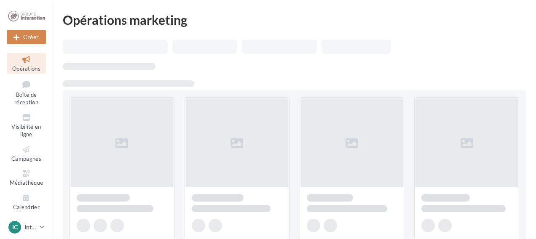  What do you see at coordinates (26, 131) in the screenshot?
I see `span: Visibilité en ligne` at bounding box center [26, 131].